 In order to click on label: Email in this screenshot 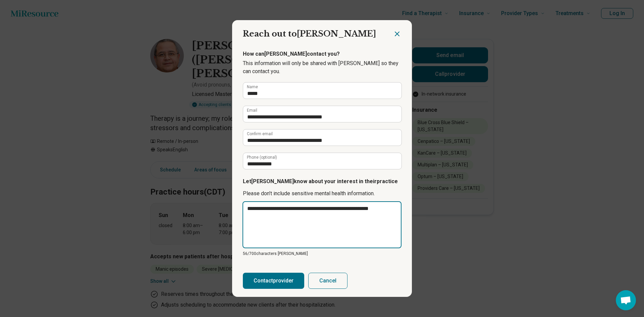, I will do `click(252, 111)`.